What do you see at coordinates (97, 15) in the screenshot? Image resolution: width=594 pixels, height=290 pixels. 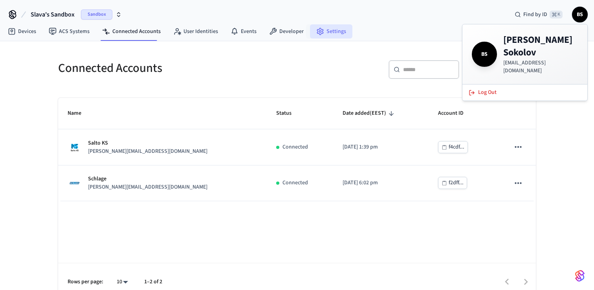 I see `span: Sandbox` at bounding box center [97, 15].